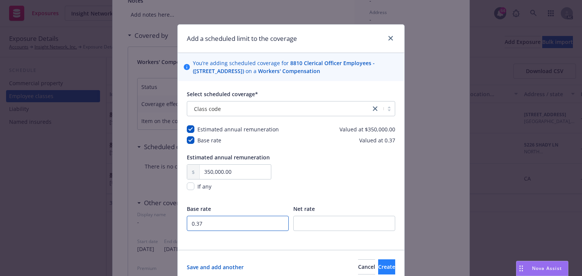 The image size is (582, 276). What do you see at coordinates (242, 39) in the screenshot?
I see `h1: Add a scheduled limit to the coverage` at bounding box center [242, 39].